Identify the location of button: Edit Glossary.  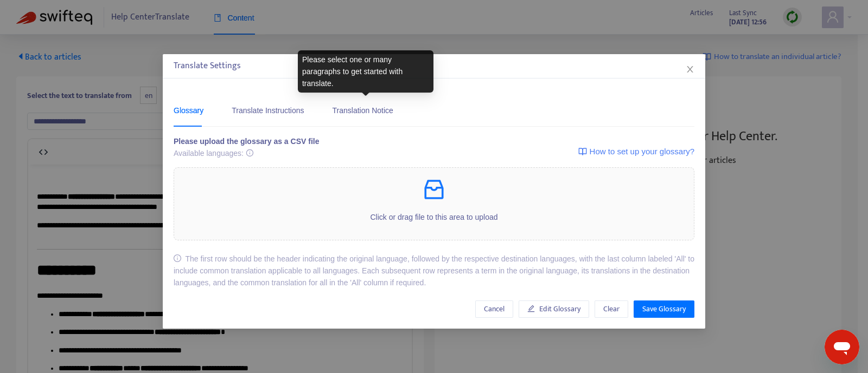
(553, 310).